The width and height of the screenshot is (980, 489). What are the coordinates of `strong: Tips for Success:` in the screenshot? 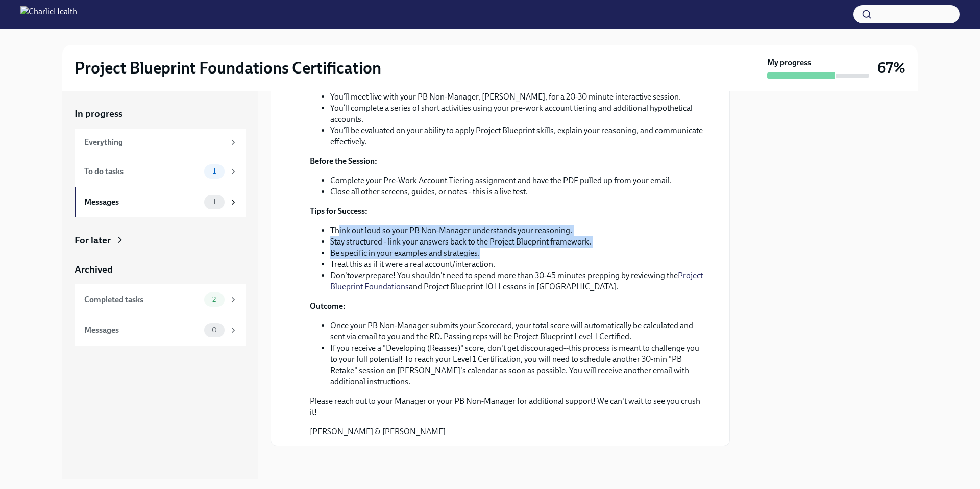 It's located at (338, 211).